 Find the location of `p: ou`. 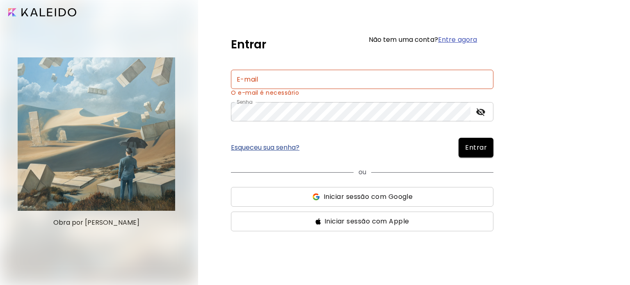

p: ou is located at coordinates (362, 172).